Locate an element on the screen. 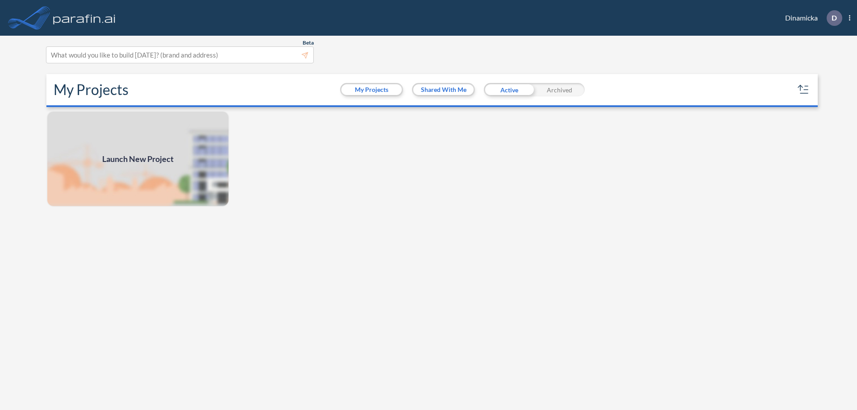 This screenshot has height=410, width=857. button: sort is located at coordinates (804, 90).